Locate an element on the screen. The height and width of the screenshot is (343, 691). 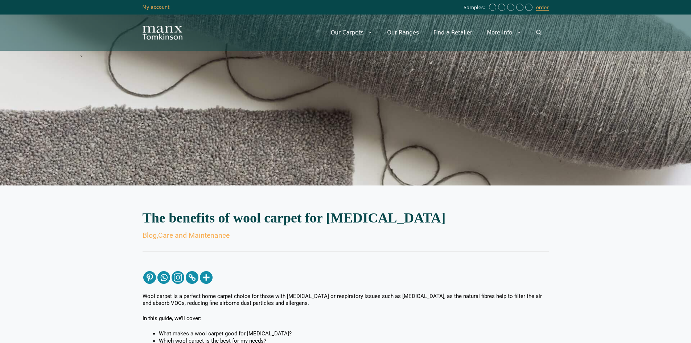
a: Our Carpets is located at coordinates (352, 33).